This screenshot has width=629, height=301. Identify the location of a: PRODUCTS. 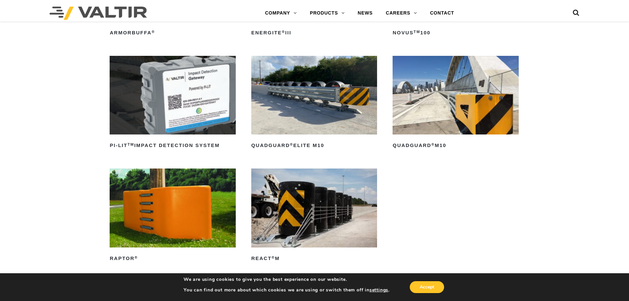
(327, 13).